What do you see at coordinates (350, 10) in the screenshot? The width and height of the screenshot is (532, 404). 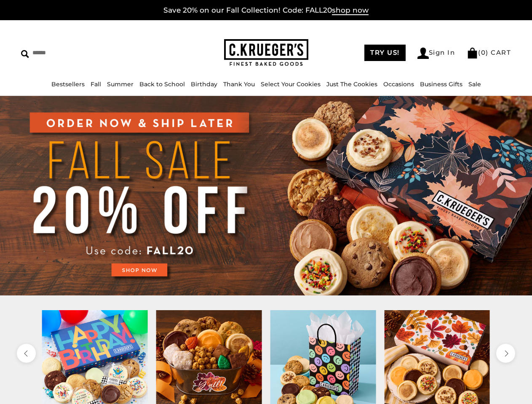 I see `span: shop now` at bounding box center [350, 10].